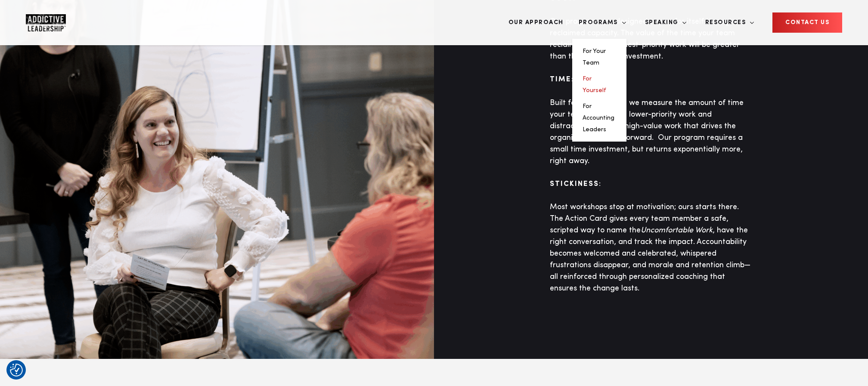  I want to click on span: Built for busy leaders, we measure the amount of time your team shifts from lower-priority work a..., so click(647, 132).